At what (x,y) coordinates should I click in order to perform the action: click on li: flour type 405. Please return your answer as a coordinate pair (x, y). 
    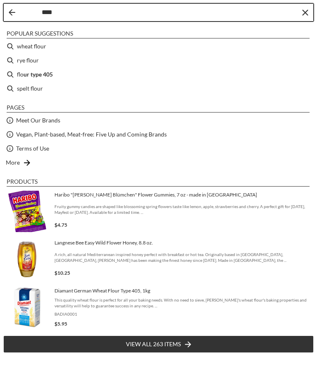
    Looking at the image, I should click on (159, 74).